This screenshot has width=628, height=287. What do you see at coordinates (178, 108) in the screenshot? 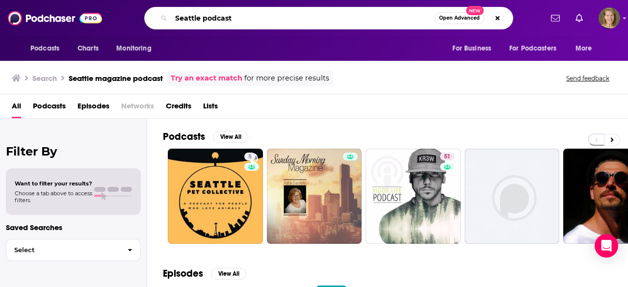
I see `span: Credits` at bounding box center [178, 108].